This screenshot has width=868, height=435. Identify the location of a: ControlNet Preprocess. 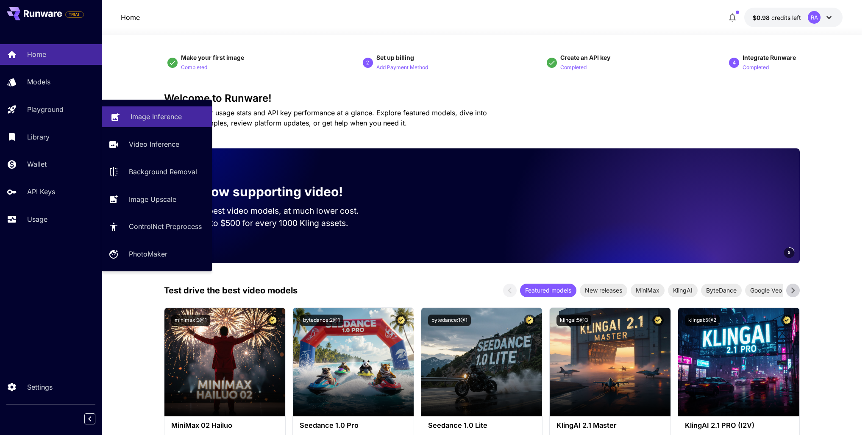
(157, 227).